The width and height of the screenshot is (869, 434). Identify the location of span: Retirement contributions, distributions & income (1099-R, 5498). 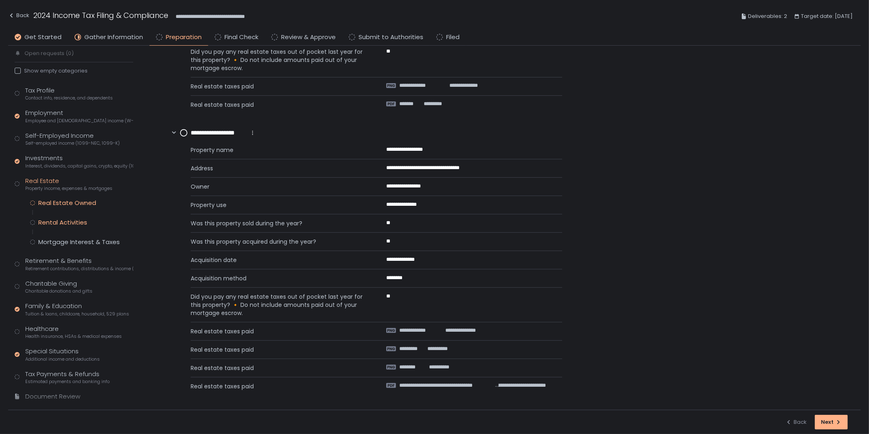
(79, 268).